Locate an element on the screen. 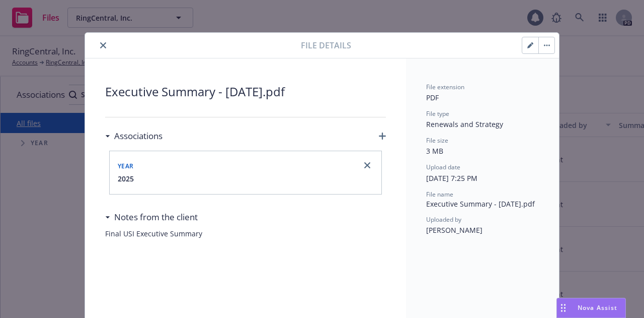  div: Drag to move is located at coordinates (563, 308).